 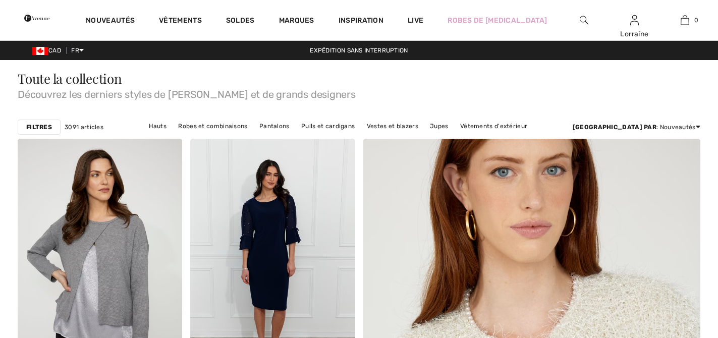 I want to click on span: Inspiration, so click(x=361, y=21).